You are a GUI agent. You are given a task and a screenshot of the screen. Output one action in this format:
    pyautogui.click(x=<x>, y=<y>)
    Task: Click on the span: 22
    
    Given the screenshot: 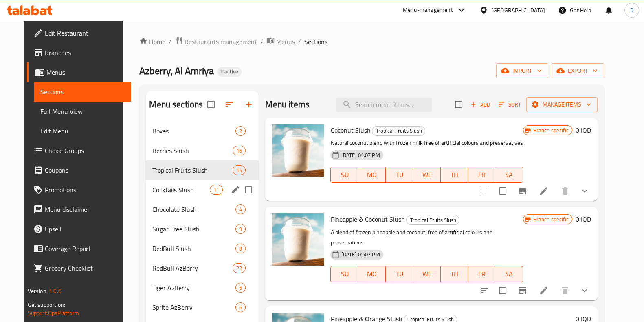 What is the action you would take?
    pyautogui.click(x=239, y=268)
    